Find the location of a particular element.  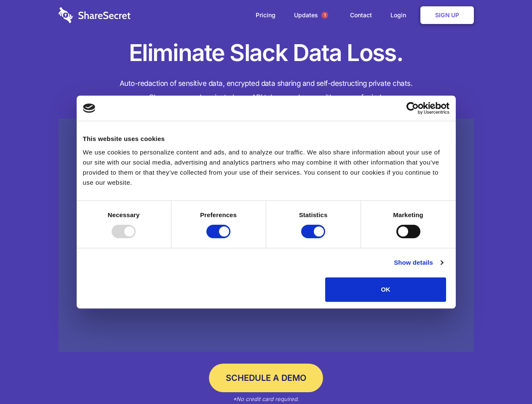

div: This website uses cookies is located at coordinates (266, 139).